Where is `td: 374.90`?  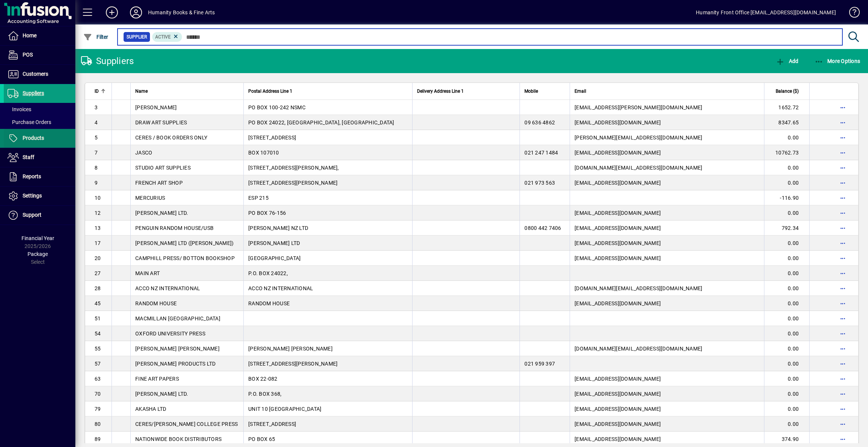 td: 374.90 is located at coordinates (787, 439).